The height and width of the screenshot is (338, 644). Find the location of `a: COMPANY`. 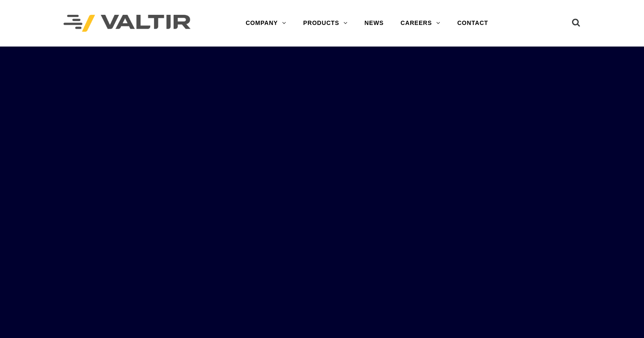

a: COMPANY is located at coordinates (266, 23).